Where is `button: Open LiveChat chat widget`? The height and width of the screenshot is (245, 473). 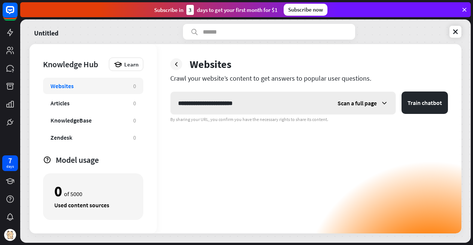
button: Open LiveChat chat widget is located at coordinates (17, 14).